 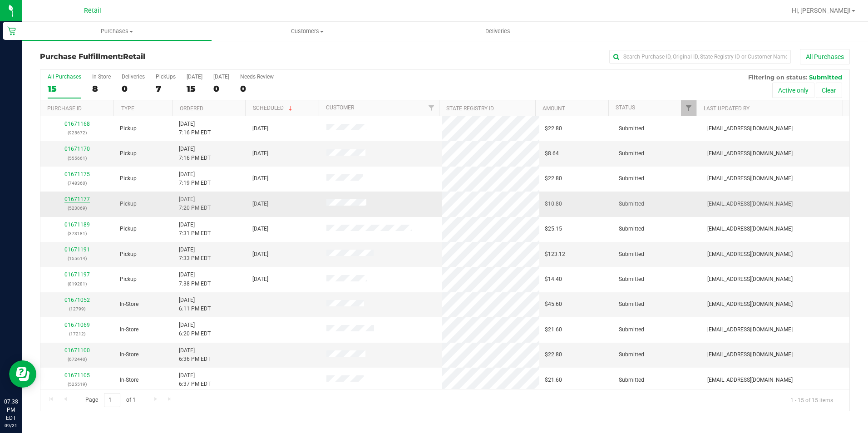 What do you see at coordinates (554, 279) in the screenshot?
I see `span: $14.40` at bounding box center [554, 279].